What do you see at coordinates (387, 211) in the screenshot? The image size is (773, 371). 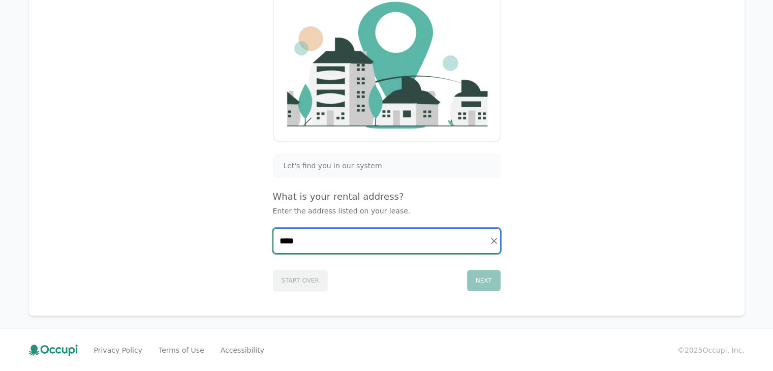 I see `p: Enter the address listed on your lease.` at bounding box center [387, 211].